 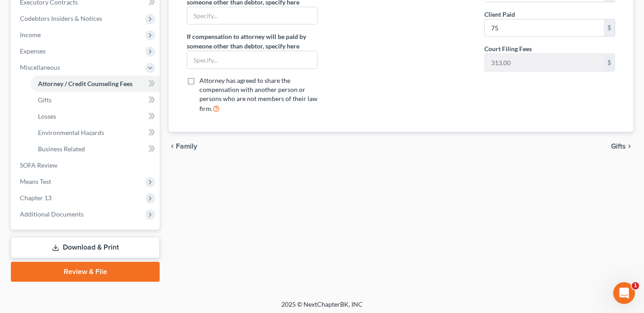 I want to click on button: chevron_left Family, so click(x=182, y=146).